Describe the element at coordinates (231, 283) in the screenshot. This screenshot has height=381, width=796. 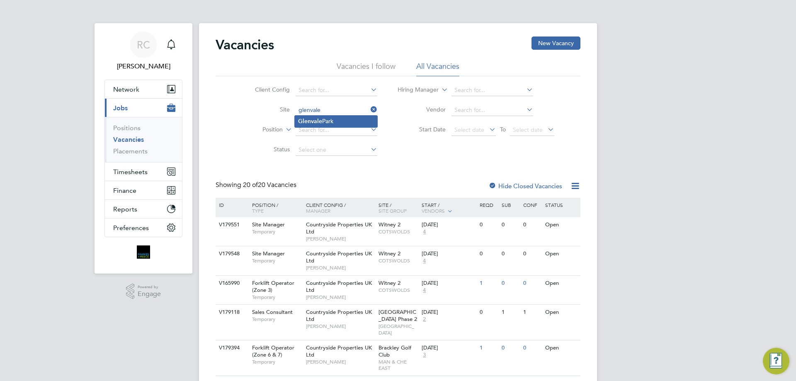
I see `div: V165990` at that location.